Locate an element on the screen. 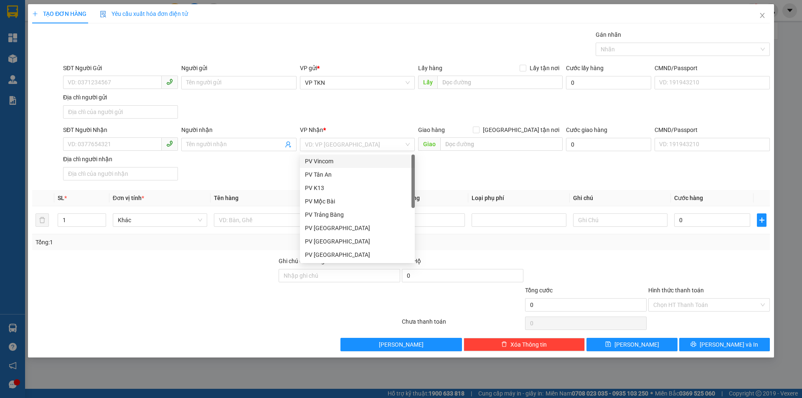 The width and height of the screenshot is (802, 398). div: Tổng: 1 is located at coordinates (172, 242).